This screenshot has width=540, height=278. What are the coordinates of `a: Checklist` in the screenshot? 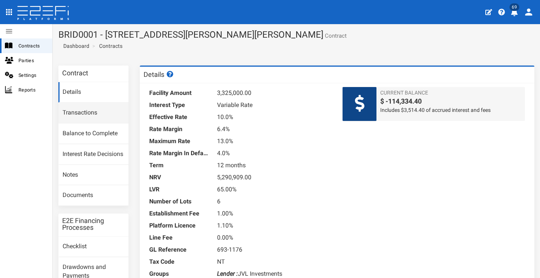 It's located at (93, 247).